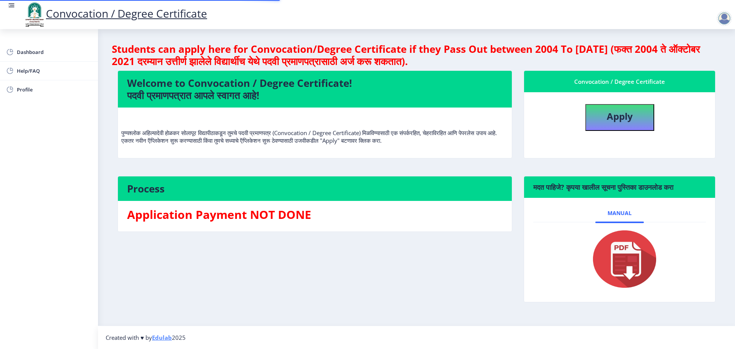 Image resolution: width=735 pixels, height=349 pixels. Describe the element at coordinates (314, 189) in the screenshot. I see `h4: Process` at that location.